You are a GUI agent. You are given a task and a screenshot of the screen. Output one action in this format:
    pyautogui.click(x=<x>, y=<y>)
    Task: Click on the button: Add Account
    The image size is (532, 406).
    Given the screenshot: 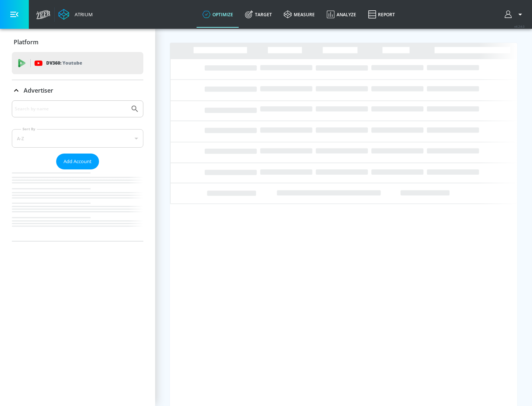 What is the action you would take?
    pyautogui.click(x=77, y=162)
    